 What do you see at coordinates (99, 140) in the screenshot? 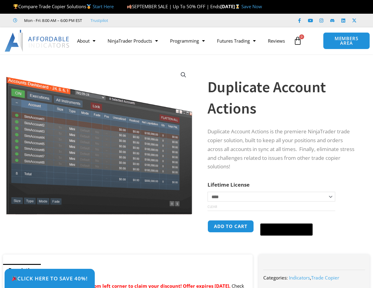
I see `img: Screenshot 2024-08-26 15414455555` at bounding box center [99, 140].